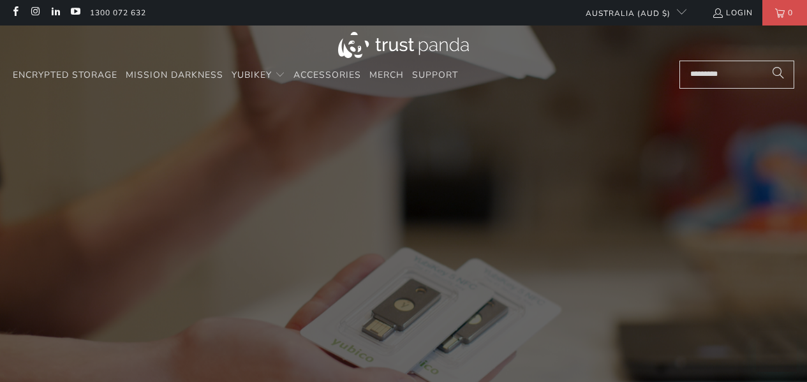 The width and height of the screenshot is (807, 382). What do you see at coordinates (118, 13) in the screenshot?
I see `a: 1300 072 632` at bounding box center [118, 13].